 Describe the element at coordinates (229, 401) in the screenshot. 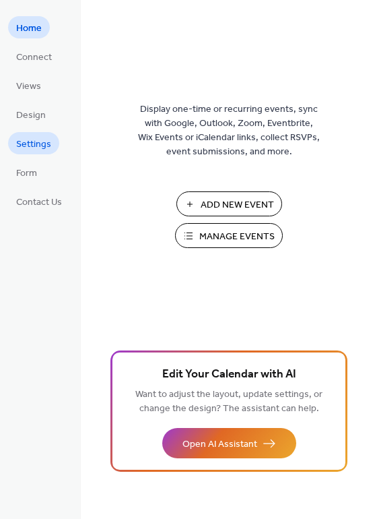

I see `span: Want to adjust the layout, update settings, or change the design? The assistant can help.` at that location.